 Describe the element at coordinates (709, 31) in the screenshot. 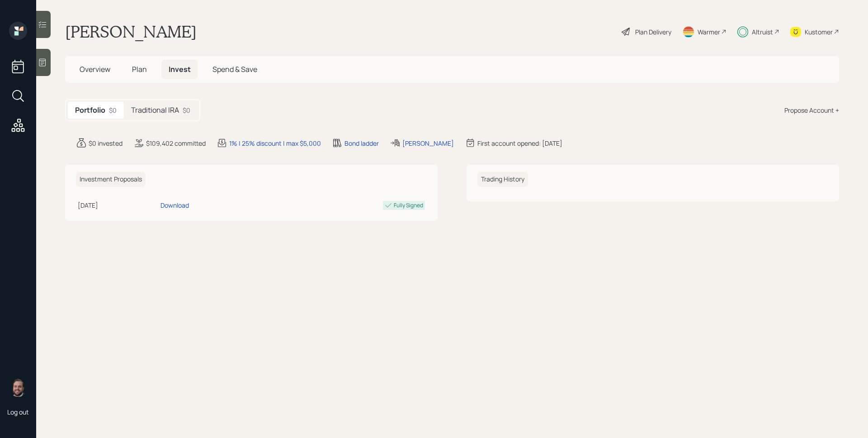

I see `div: Warmer` at that location.